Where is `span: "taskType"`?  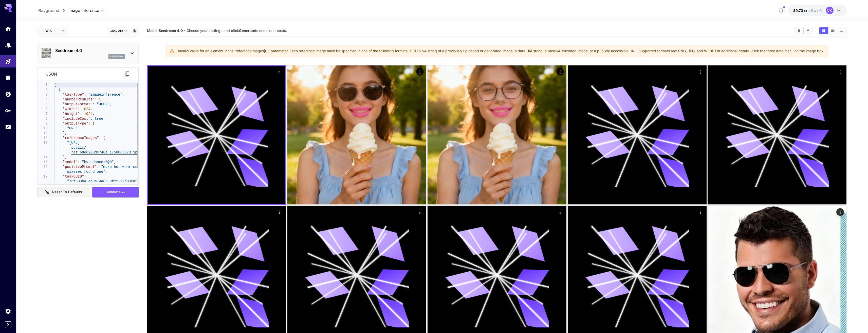
span: "taskType" is located at coordinates (73, 94).